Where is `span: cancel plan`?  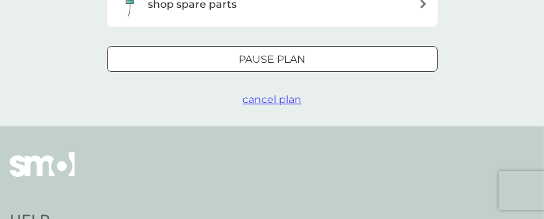
span: cancel plan is located at coordinates (271, 99).